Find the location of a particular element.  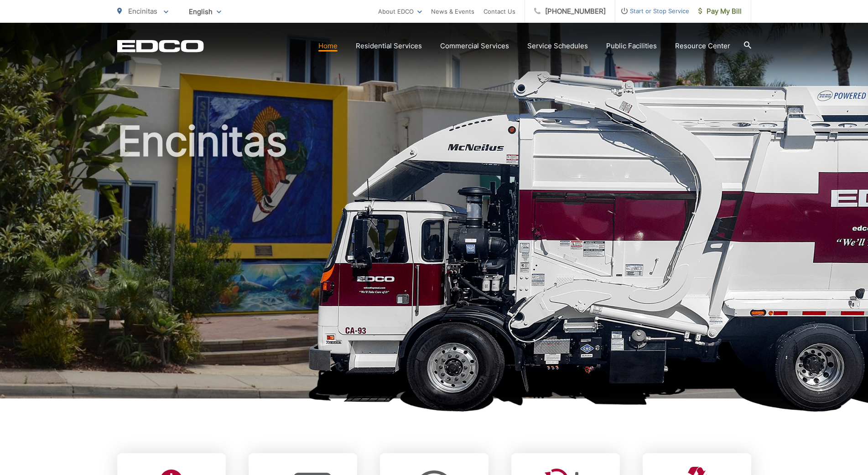

h1: Encinitas is located at coordinates (434, 263).